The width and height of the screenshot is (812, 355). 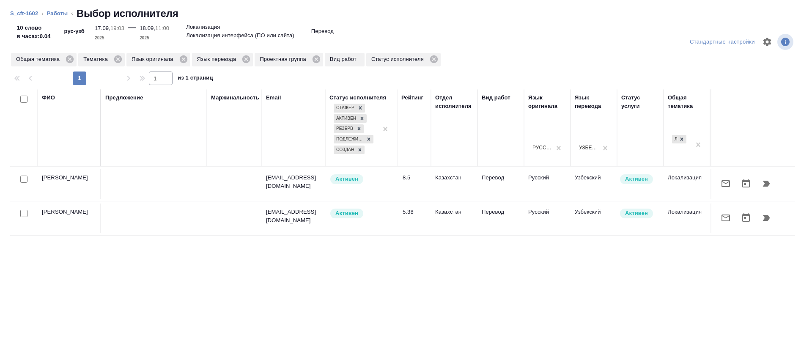 What do you see at coordinates (195, 79) in the screenshot?
I see `span: из 1 страниц` at bounding box center [195, 79].